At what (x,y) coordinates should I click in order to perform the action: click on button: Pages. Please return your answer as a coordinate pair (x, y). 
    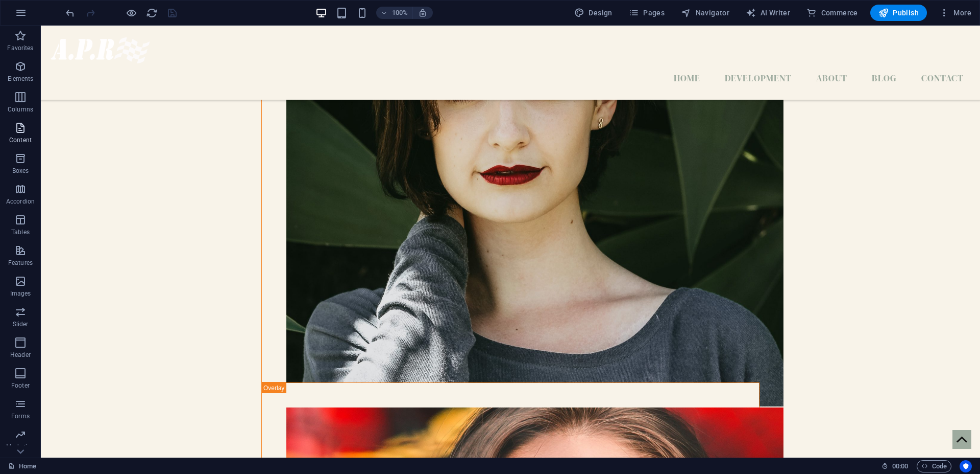
    Looking at the image, I should click on (647, 13).